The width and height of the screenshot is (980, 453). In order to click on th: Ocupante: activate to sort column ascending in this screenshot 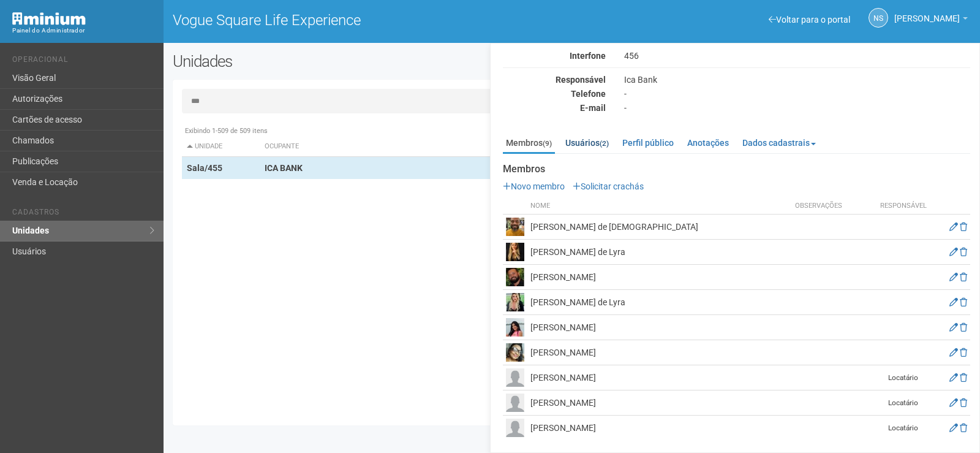, I will do `click(446, 147)`.